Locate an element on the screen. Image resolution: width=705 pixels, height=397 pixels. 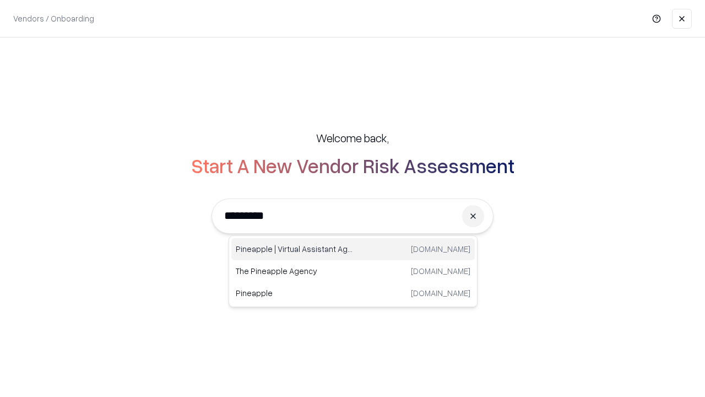
p: The Pineapple Agency is located at coordinates (294, 271).